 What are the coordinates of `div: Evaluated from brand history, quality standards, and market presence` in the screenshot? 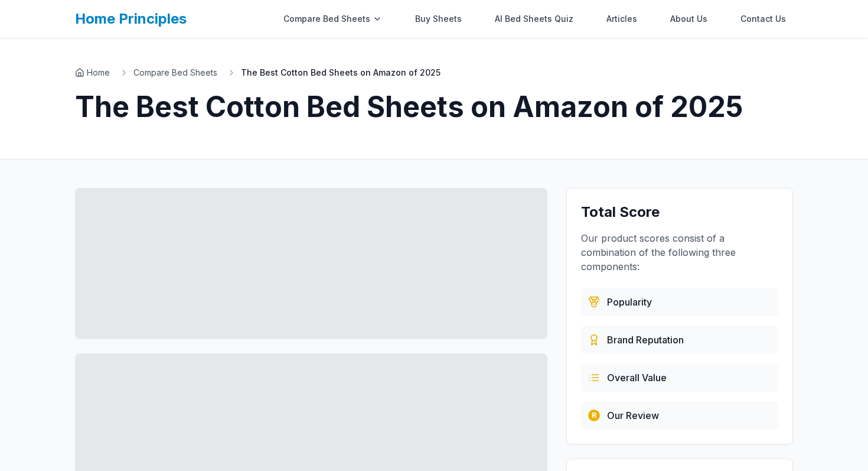 It's located at (680, 340).